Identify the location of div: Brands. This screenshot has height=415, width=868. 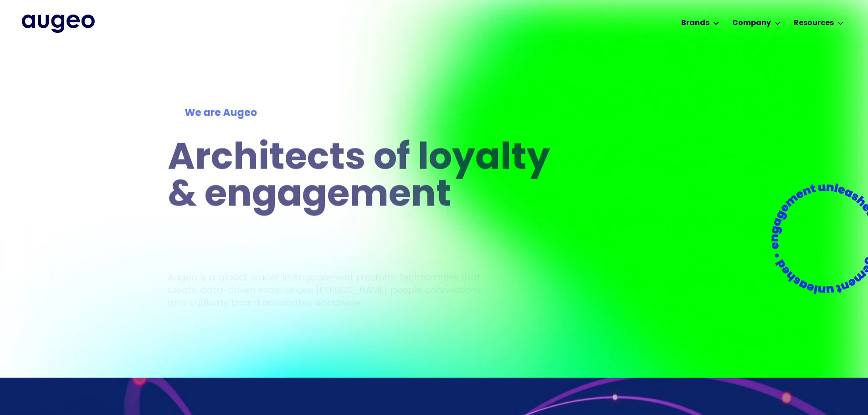
(695, 23).